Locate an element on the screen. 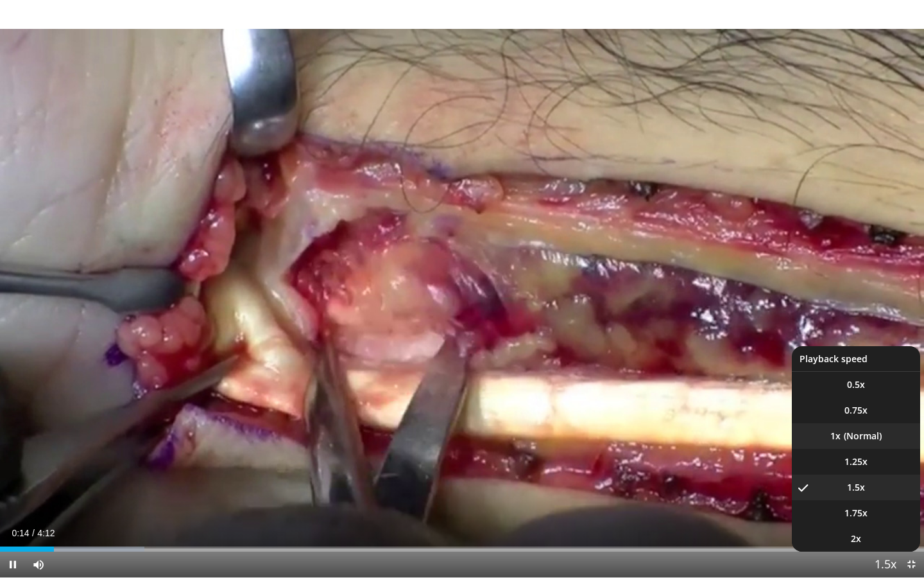 This screenshot has width=924, height=578. span: 1.5x is located at coordinates (856, 487).